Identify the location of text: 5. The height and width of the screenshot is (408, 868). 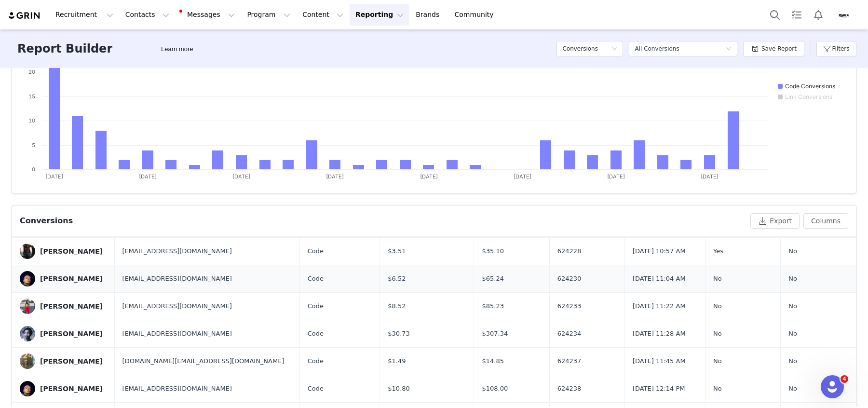
(33, 145).